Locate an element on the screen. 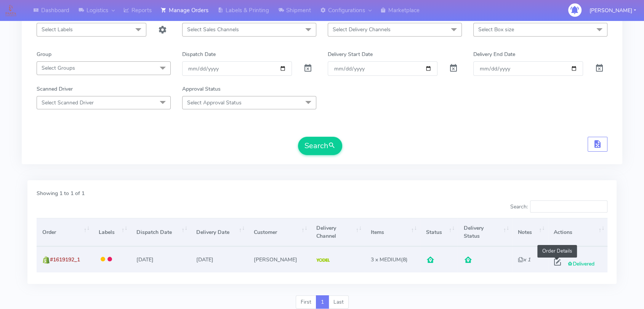  span: #1619192_1 is located at coordinates (64, 260).